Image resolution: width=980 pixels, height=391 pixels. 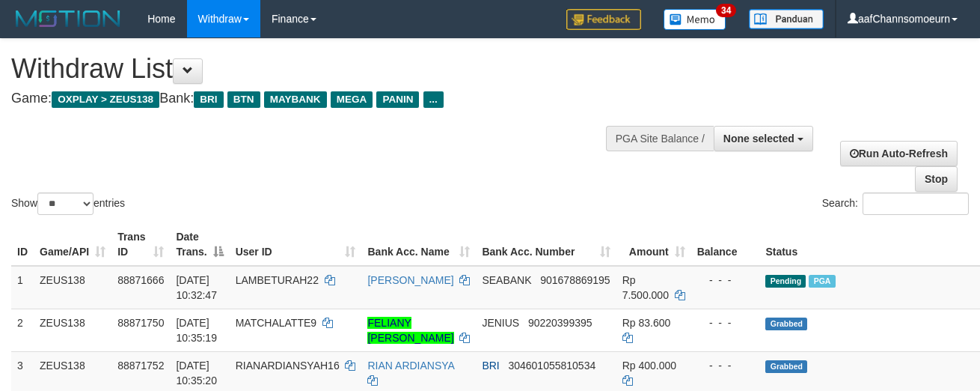 I want to click on span: 88871666, so click(x=141, y=280).